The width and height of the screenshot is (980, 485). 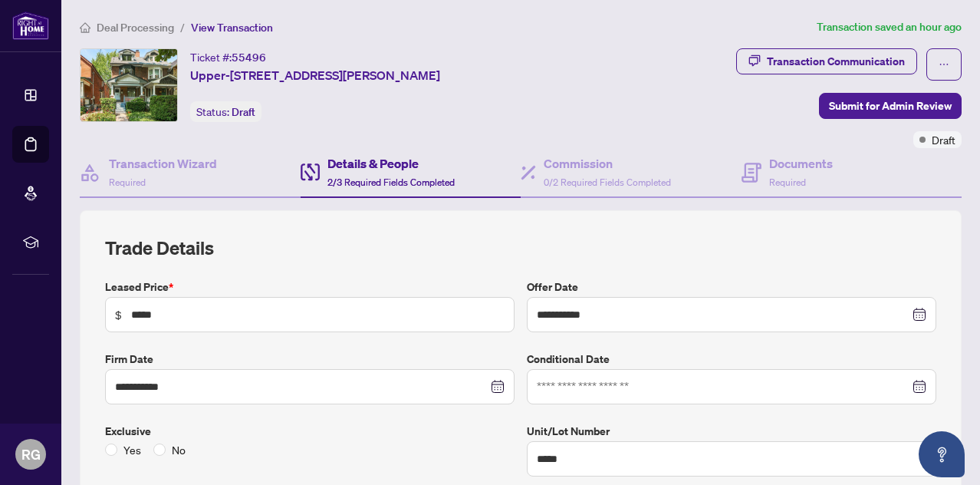 What do you see at coordinates (827, 62) in the screenshot?
I see `button: Transaction Communication` at bounding box center [827, 62].